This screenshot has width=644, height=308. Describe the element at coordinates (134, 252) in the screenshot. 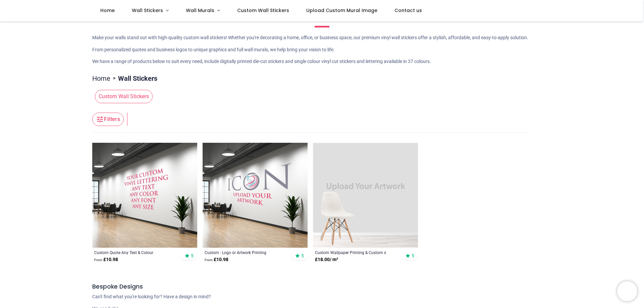

I see `a: Custom Quote Any Text & Colour` at that location.